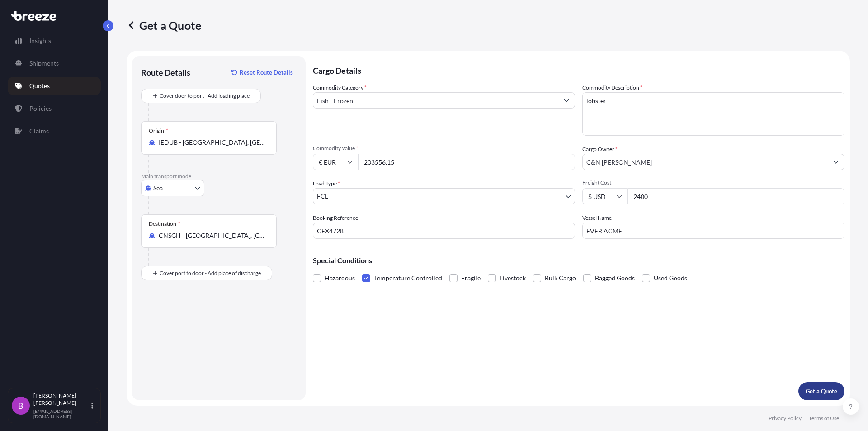  Describe the element at coordinates (600, 150) in the screenshot. I see `label: Cargo Owner` at that location.